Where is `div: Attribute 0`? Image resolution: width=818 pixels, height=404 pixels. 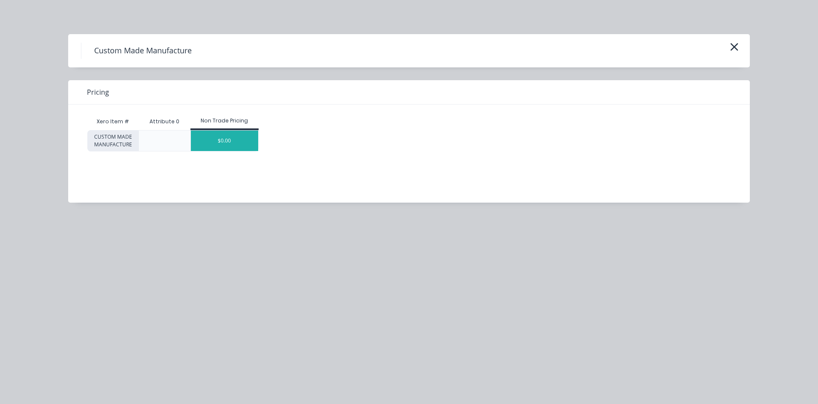
div: Attribute 0 is located at coordinates (165, 121).